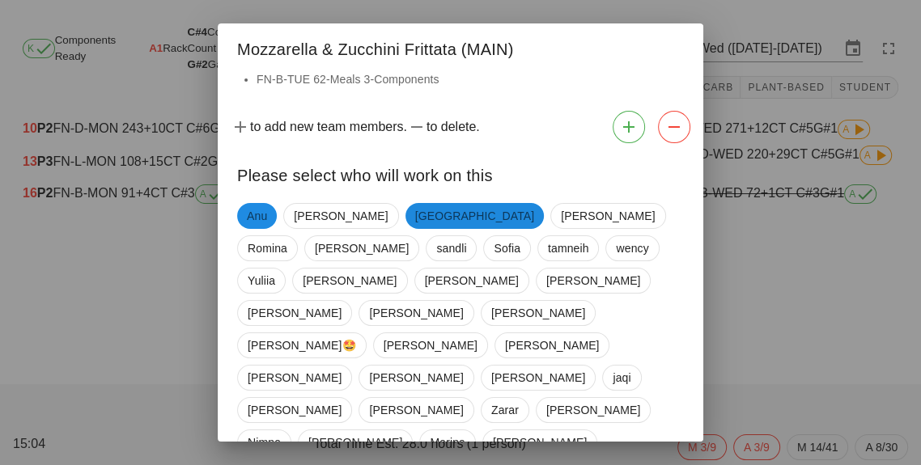 This screenshot has width=921, height=465. I want to click on span: jaqi, so click(622, 378).